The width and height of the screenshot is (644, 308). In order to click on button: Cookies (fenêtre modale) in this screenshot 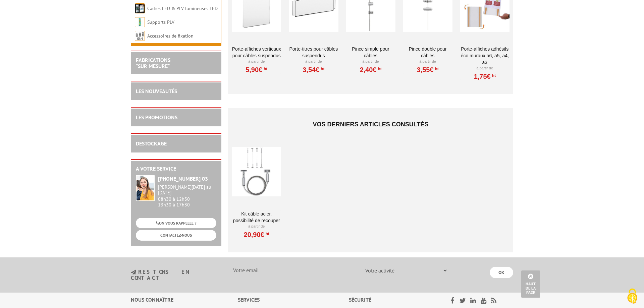, I will do `click(632, 297)`.